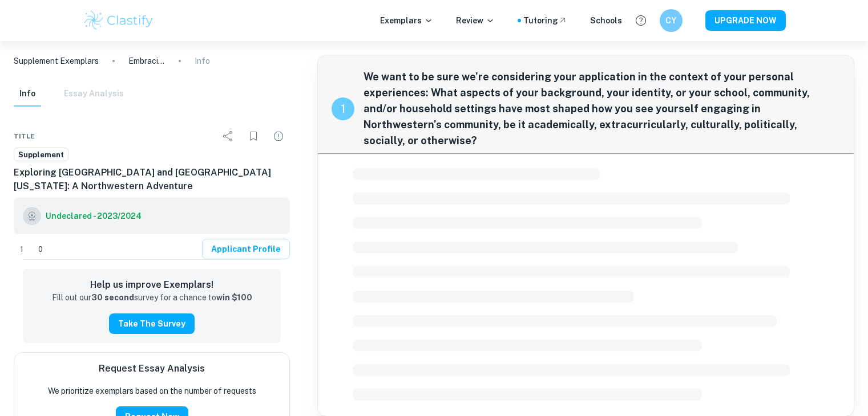 The width and height of the screenshot is (868, 416). Describe the element at coordinates (253, 136) in the screenshot. I see `div: Bookmark` at that location.